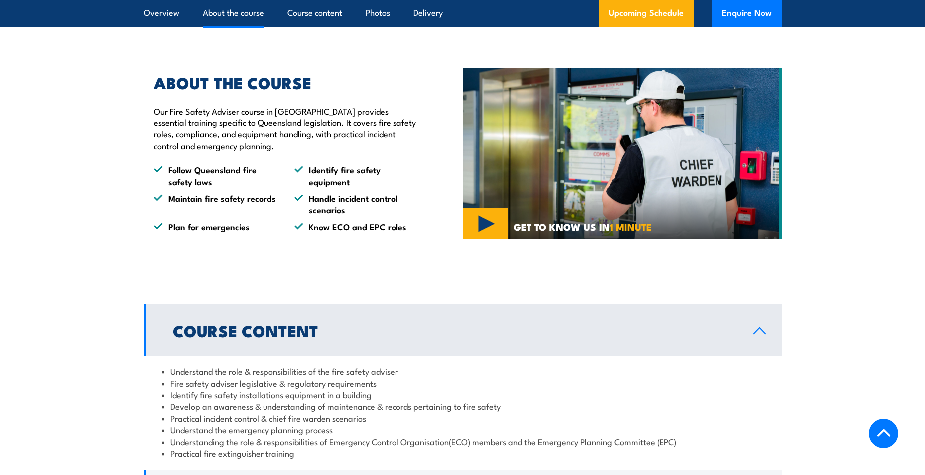 Image resolution: width=925 pixels, height=475 pixels. I want to click on li: Follow Queensland fire safety laws, so click(215, 175).